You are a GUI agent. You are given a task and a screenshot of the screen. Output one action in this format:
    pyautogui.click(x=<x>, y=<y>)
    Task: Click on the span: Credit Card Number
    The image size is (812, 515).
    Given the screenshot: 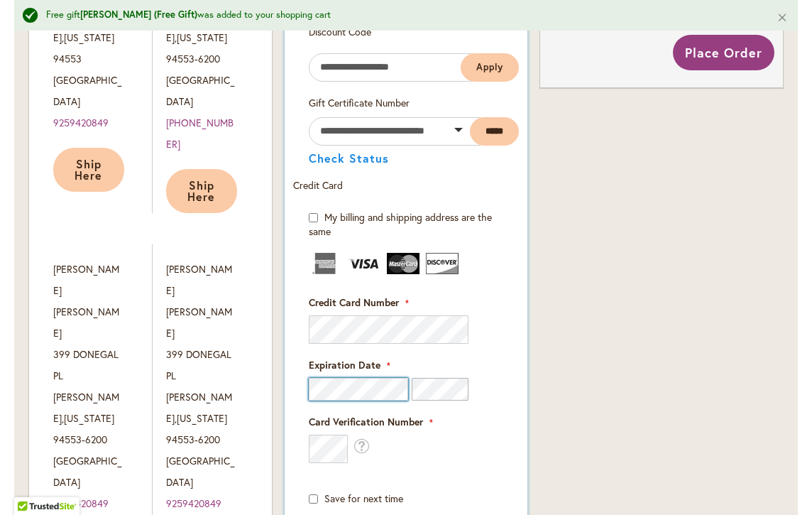 What is the action you would take?
    pyautogui.click(x=354, y=302)
    